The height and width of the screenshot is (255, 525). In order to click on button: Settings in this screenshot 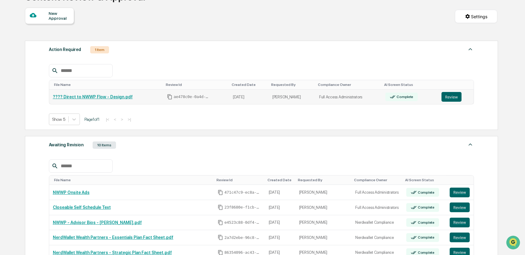, I will do `click(476, 16)`.